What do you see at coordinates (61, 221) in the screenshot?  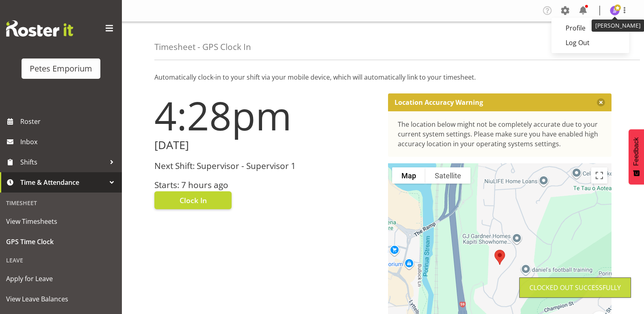 I see `span: View Timesheets` at bounding box center [61, 221].